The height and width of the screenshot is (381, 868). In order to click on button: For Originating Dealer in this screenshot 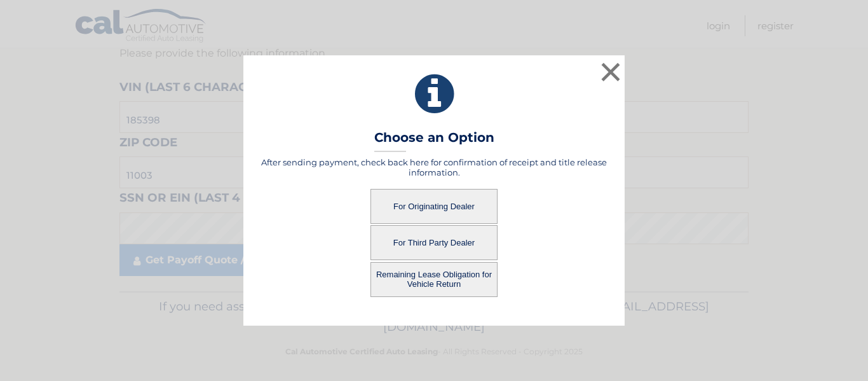, I will do `click(434, 206)`.